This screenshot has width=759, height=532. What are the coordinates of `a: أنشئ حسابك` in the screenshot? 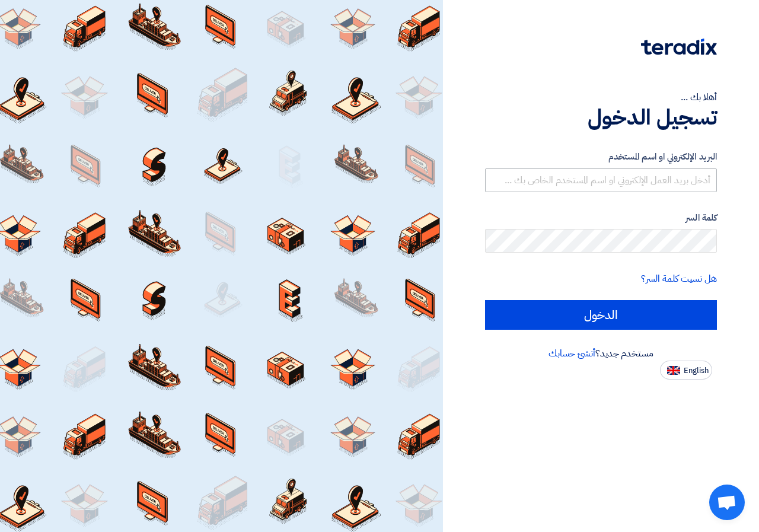 It's located at (572, 354).